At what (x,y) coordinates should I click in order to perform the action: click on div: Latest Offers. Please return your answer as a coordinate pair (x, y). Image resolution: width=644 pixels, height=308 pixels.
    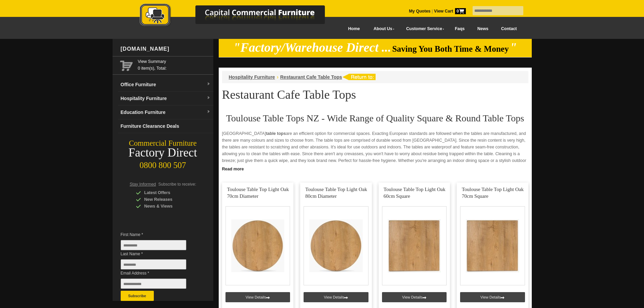
    Looking at the image, I should click on (168, 193).